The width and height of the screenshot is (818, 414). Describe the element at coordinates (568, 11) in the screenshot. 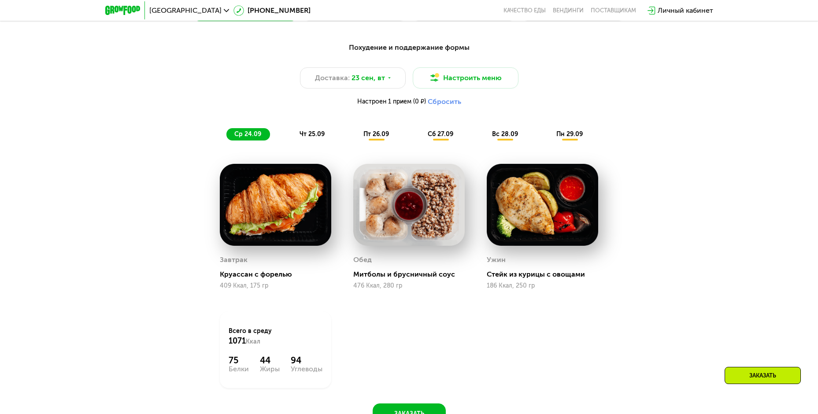

I see `a: Вендинги` at that location.